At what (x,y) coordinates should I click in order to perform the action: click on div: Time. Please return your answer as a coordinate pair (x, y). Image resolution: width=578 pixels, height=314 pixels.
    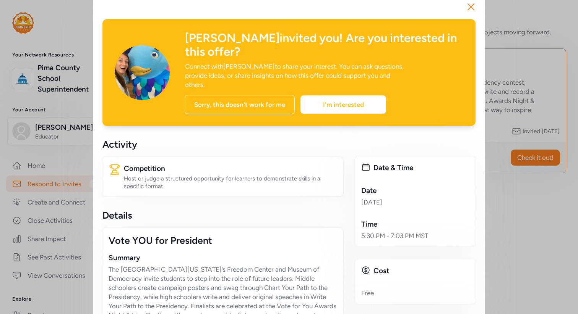
    Looking at the image, I should click on (415, 225).